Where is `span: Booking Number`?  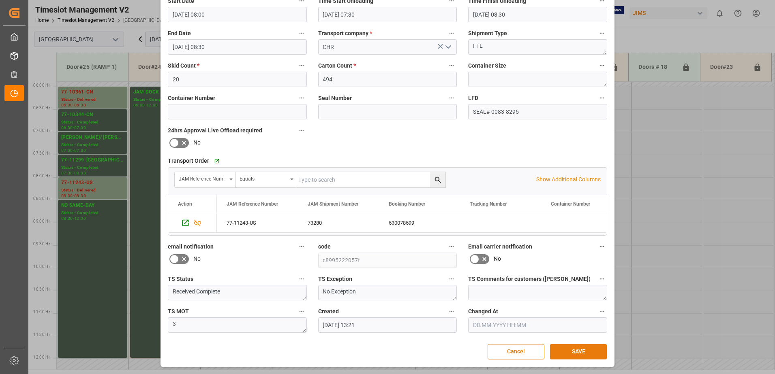
span: Booking Number is located at coordinates (407, 204).